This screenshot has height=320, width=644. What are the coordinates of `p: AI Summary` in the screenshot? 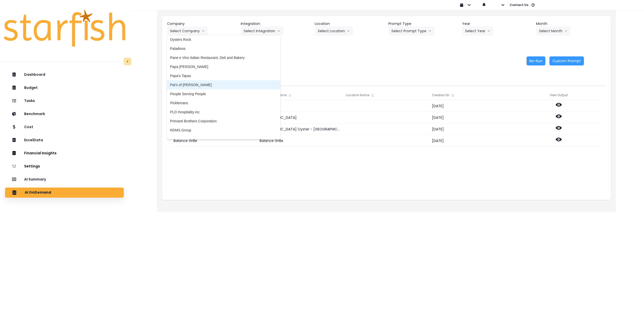 It's located at (35, 179).